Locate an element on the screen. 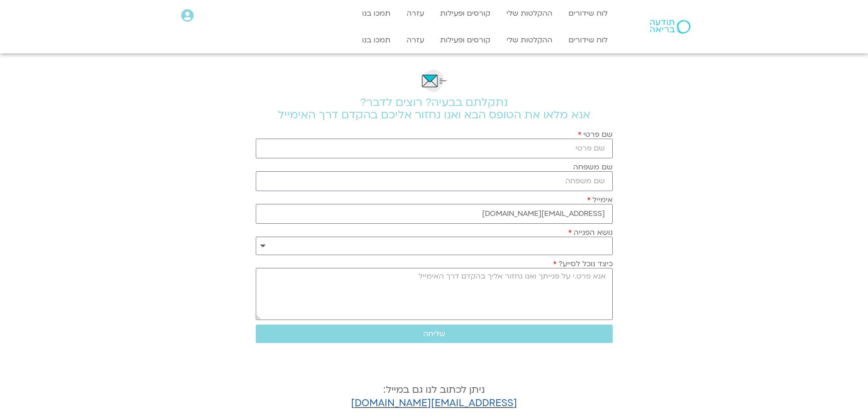  img: תודעה בריאה is located at coordinates (670, 27).